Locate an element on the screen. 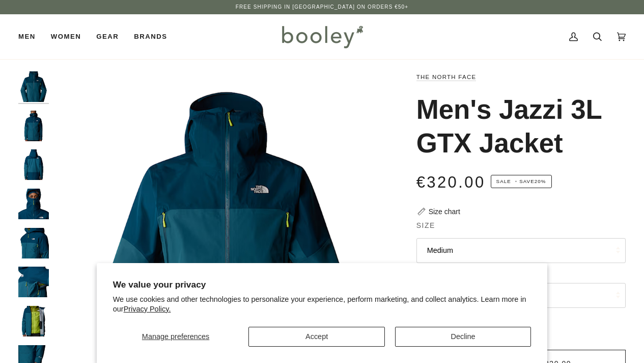 The width and height of the screenshot is (644, 363). a: Women is located at coordinates (66, 37).